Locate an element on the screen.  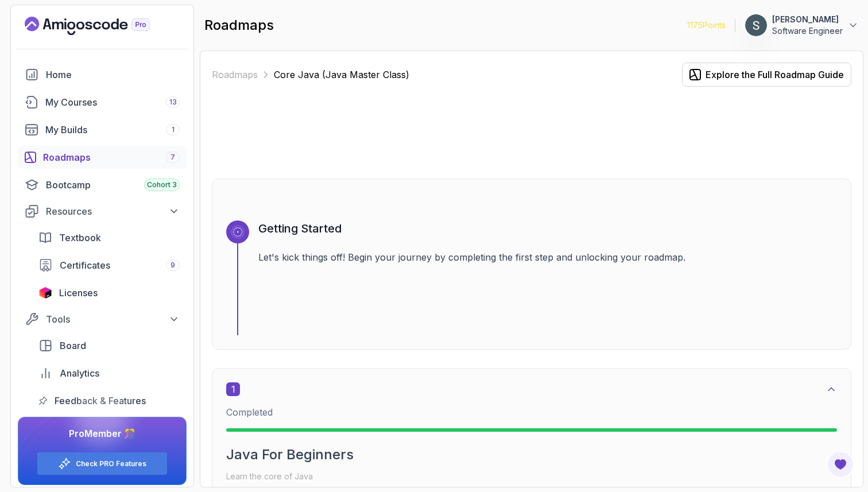
span: Licenses is located at coordinates (78, 293).